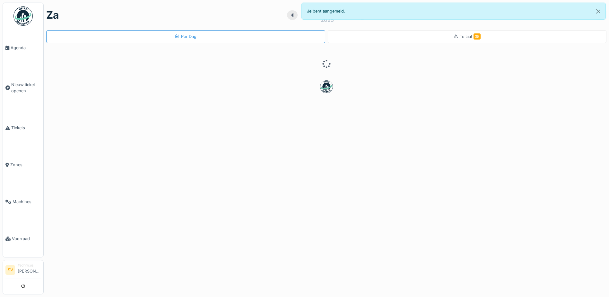  What do you see at coordinates (25, 164) in the screenshot?
I see `span: Zones` at bounding box center [25, 164].